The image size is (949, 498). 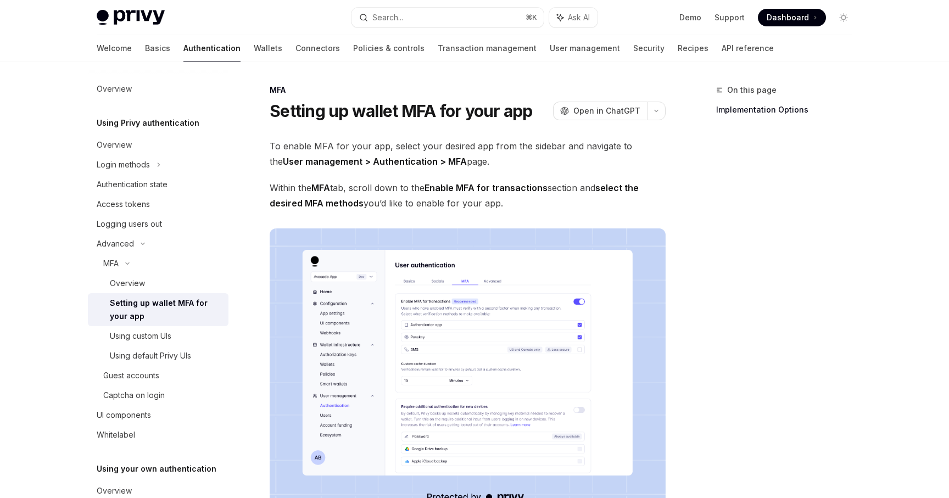 What do you see at coordinates (158, 395) in the screenshot?
I see `a: Captcha on login` at bounding box center [158, 395].